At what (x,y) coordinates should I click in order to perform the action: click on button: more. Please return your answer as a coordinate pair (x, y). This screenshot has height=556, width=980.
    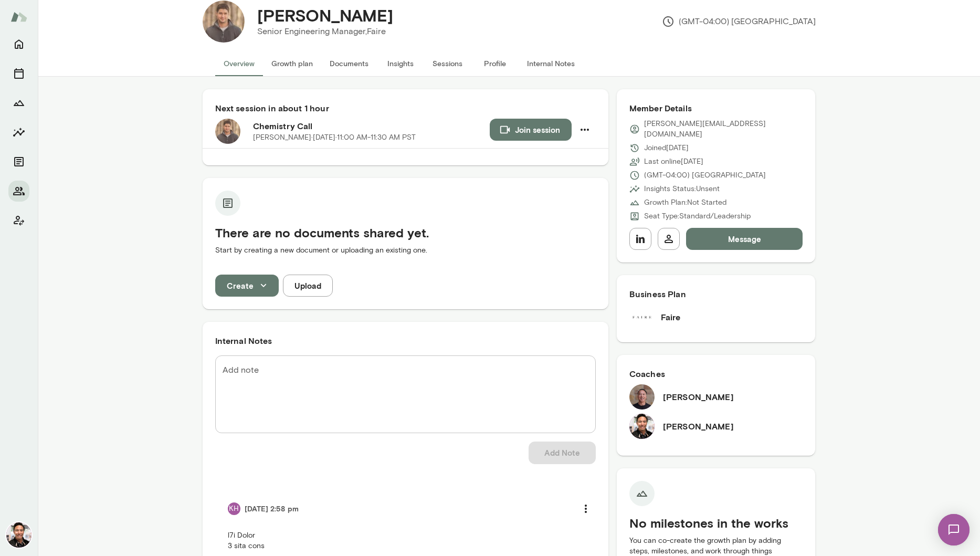
    Looking at the image, I should click on (586, 508).